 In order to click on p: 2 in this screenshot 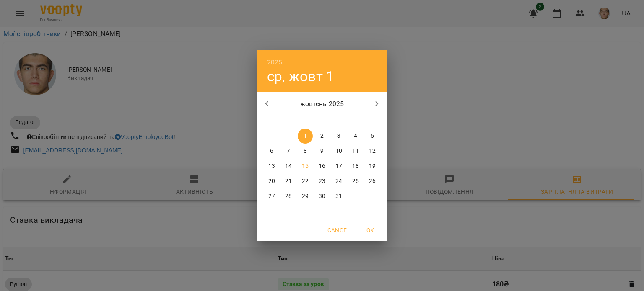, I will do `click(322, 136)`.